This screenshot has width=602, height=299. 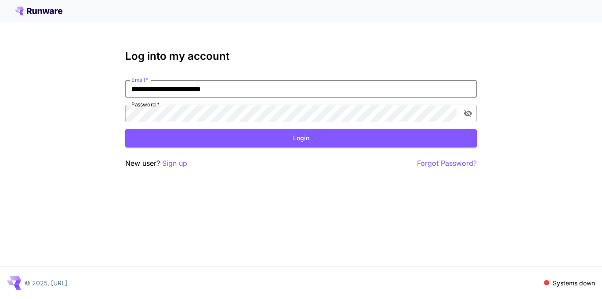 I want to click on p: New user?, so click(x=156, y=163).